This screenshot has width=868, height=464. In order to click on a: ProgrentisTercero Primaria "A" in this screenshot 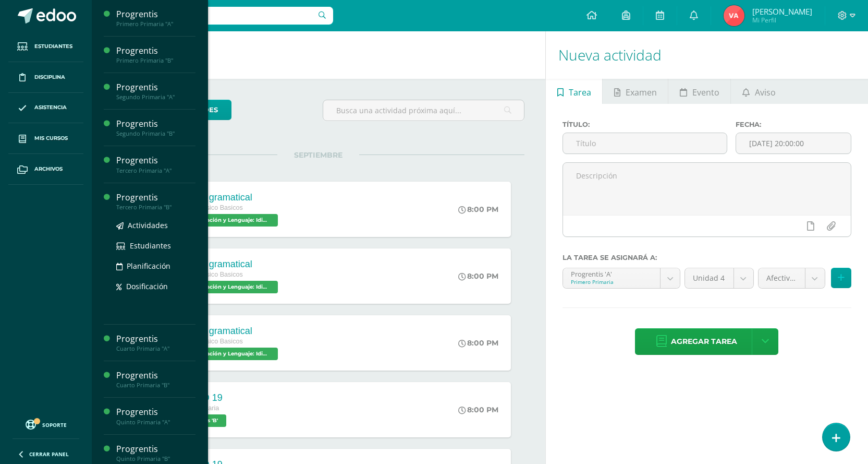, I will do `click(156, 164)`.